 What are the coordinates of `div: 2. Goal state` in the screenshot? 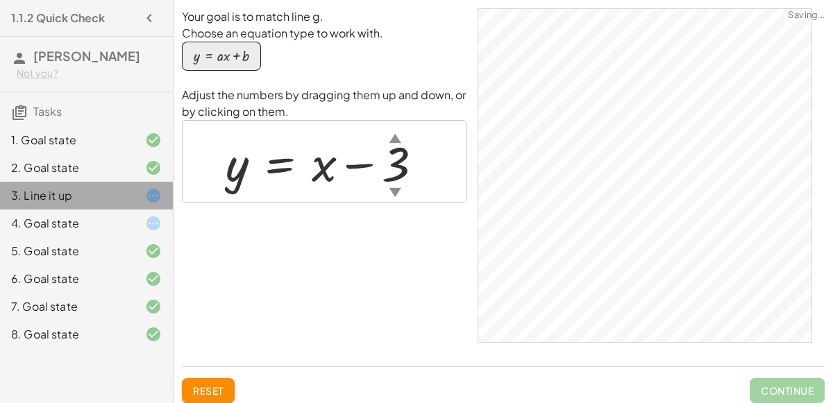 It's located at (67, 168).